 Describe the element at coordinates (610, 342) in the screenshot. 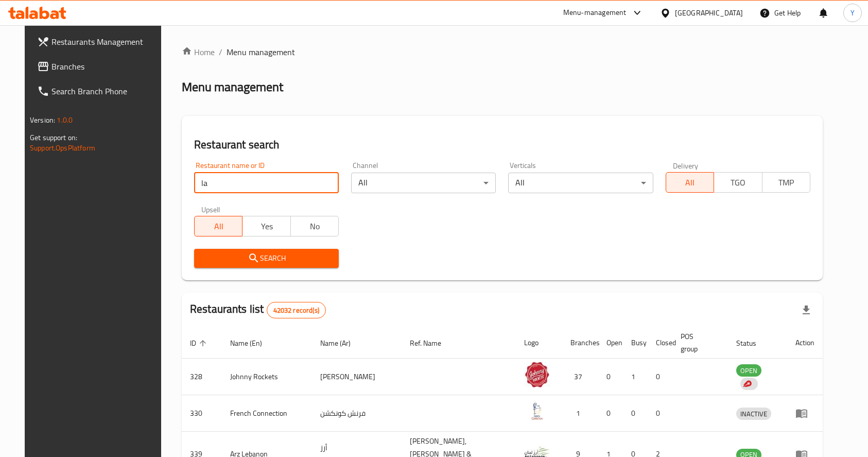

I see `th: Open` at that location.